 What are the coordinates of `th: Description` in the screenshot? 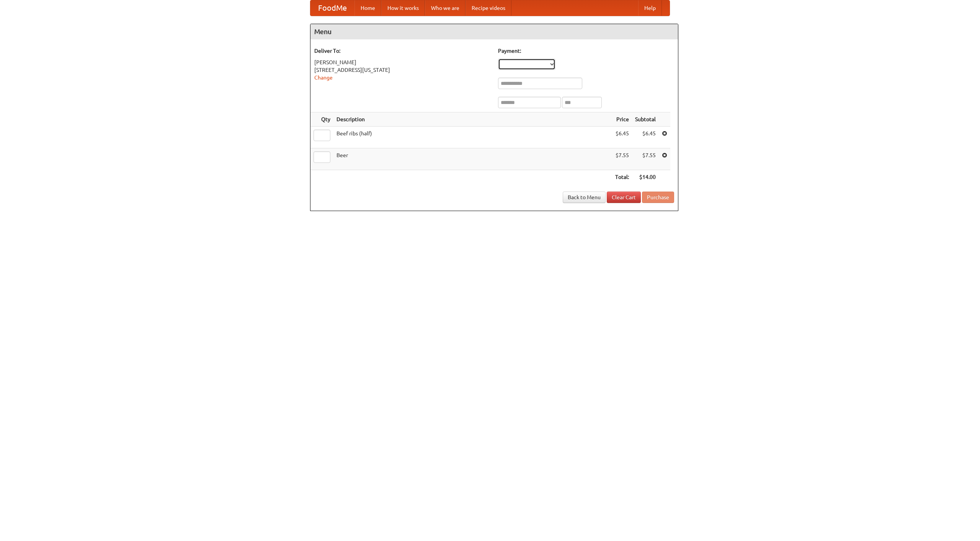 It's located at (473, 119).